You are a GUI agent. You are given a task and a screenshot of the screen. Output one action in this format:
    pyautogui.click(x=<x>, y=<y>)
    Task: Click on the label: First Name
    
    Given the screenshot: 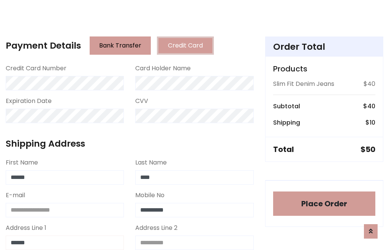 What is the action you would take?
    pyautogui.click(x=22, y=163)
    